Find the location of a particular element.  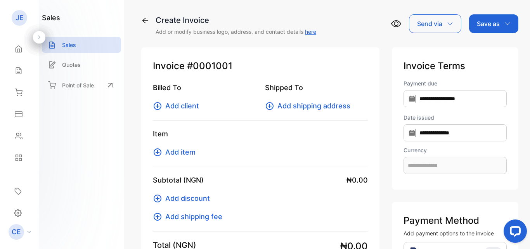

p: Invoice is located at coordinates (261, 66).